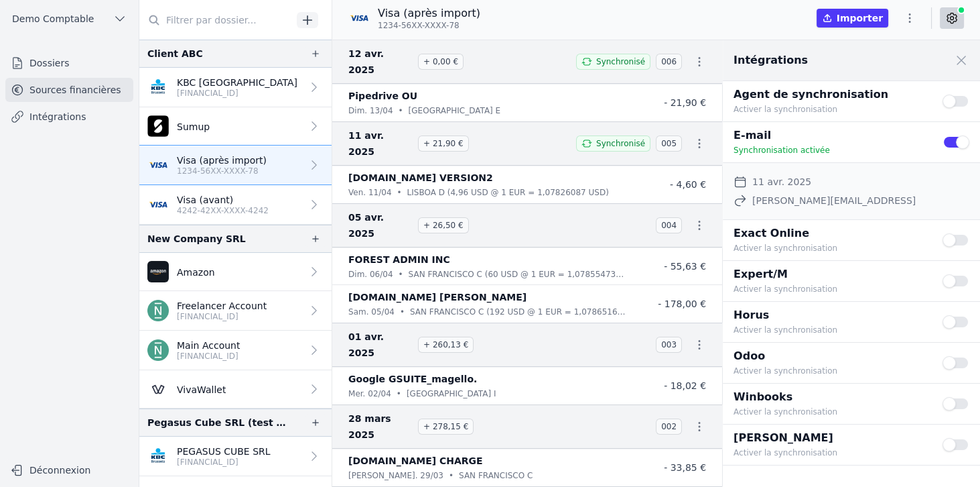 The image size is (980, 487). I want to click on span: + 26,50 €, so click(443, 225).